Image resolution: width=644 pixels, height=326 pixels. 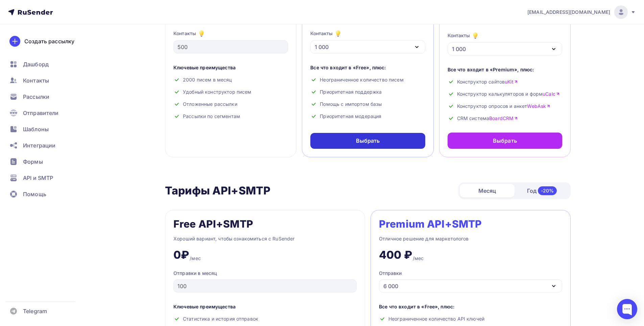 I want to click on div: Год, so click(x=542, y=191).